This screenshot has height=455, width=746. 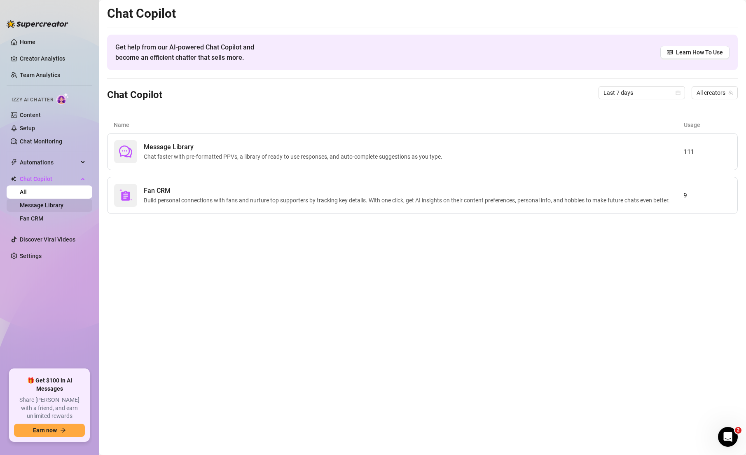 What do you see at coordinates (126, 152) in the screenshot?
I see `span: comment` at bounding box center [126, 152].